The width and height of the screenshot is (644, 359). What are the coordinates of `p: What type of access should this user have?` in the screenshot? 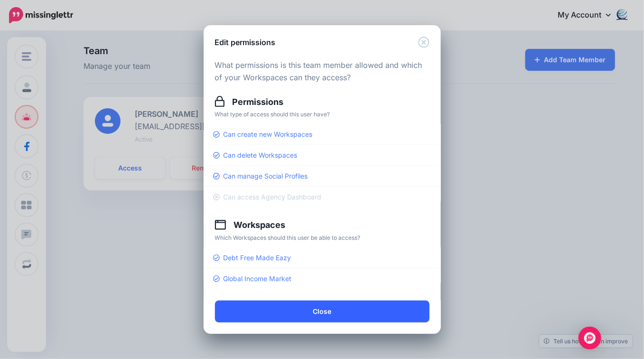 It's located at (322, 115).